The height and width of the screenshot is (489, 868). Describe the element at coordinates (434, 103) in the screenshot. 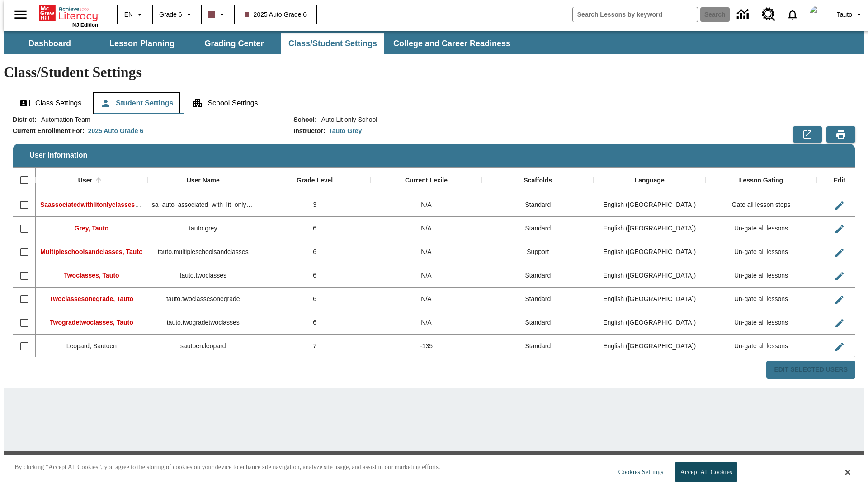

I see `div: Class/Student Settings` at that location.